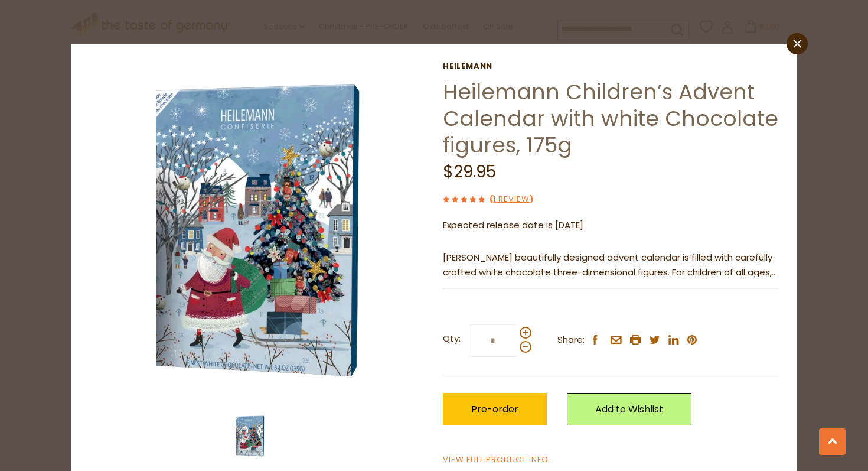 The image size is (868, 471). I want to click on input: Qty:, so click(493, 341).